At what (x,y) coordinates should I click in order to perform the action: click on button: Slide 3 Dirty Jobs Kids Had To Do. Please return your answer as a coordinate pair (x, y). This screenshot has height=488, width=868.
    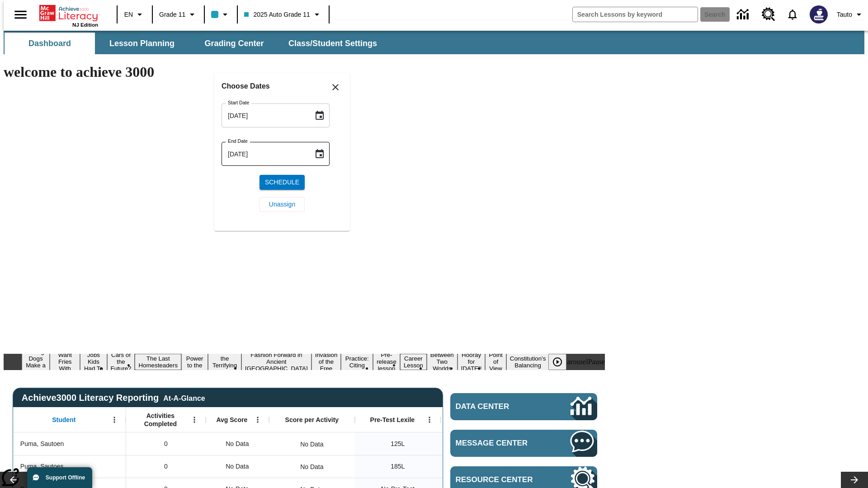
    Looking at the image, I should click on (93, 362).